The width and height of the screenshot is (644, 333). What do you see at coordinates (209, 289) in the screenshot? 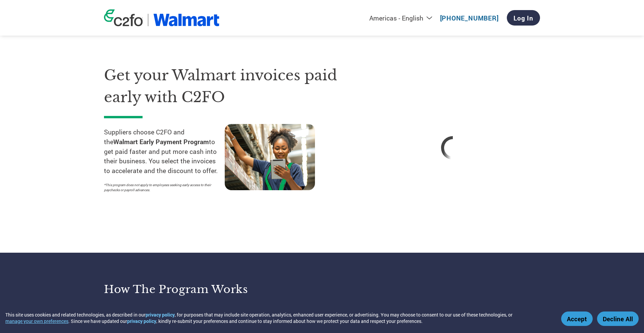
I see `h3: How the program works` at bounding box center [209, 289].